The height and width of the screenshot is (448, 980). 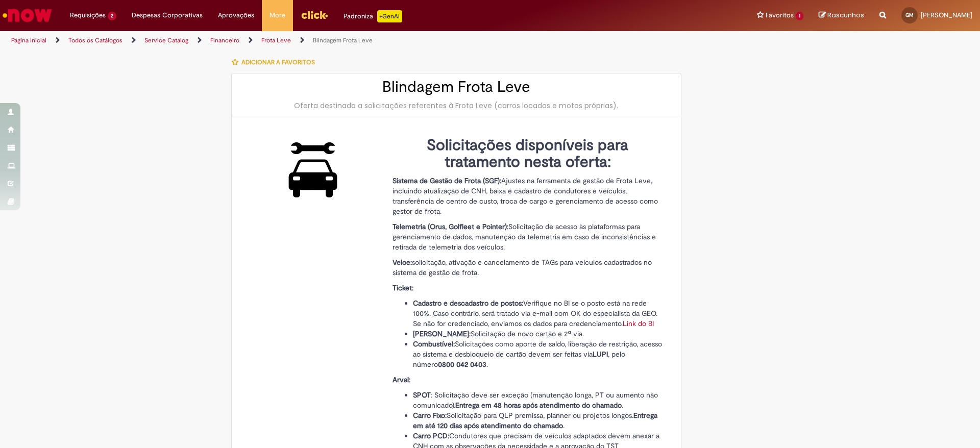 What do you see at coordinates (421, 395) in the screenshot?
I see `strong: SPOT` at bounding box center [421, 395].